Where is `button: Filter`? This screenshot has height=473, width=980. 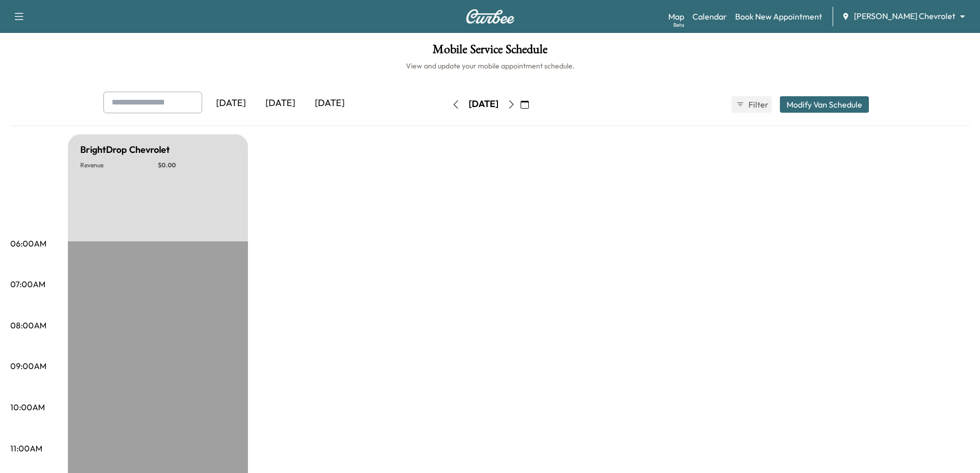 button: Filter is located at coordinates (752, 104).